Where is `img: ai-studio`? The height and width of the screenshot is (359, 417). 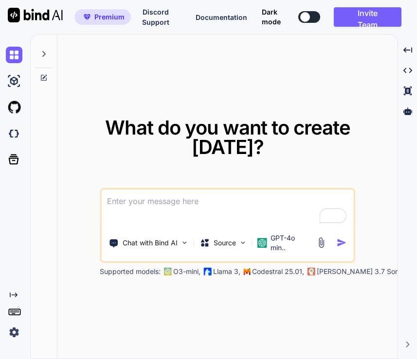
img: ai-studio is located at coordinates (14, 81).